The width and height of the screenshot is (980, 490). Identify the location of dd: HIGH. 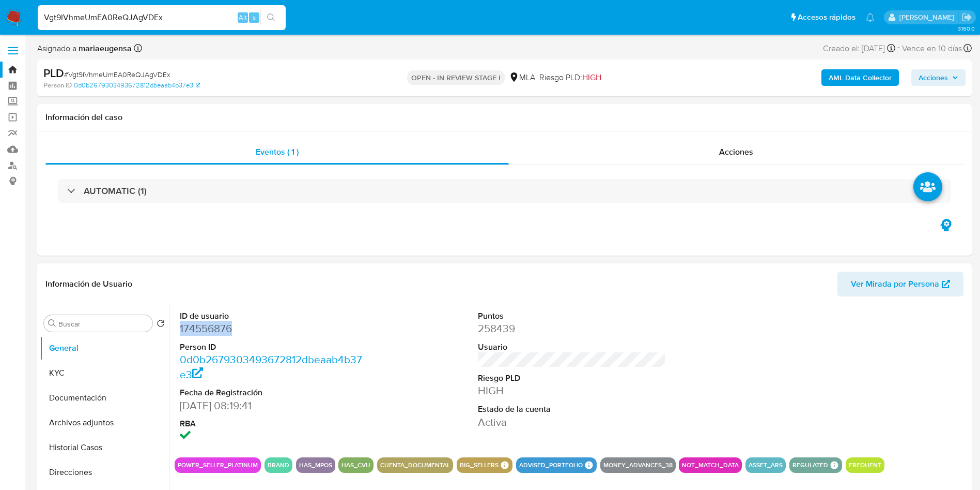
(572, 391).